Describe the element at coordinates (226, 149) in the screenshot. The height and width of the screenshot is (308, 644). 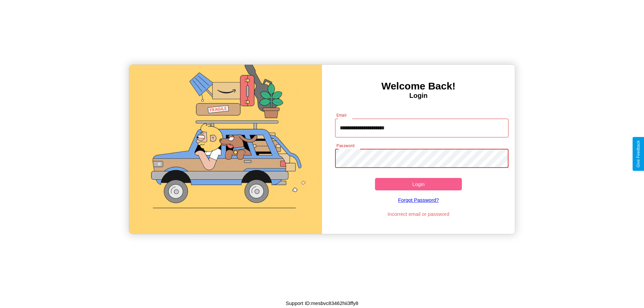
I see `img: gif` at that location.